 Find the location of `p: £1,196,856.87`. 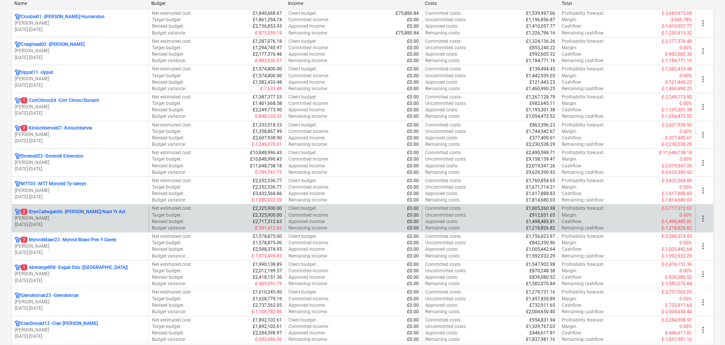

p: £1,196,856.87 is located at coordinates (541, 20).